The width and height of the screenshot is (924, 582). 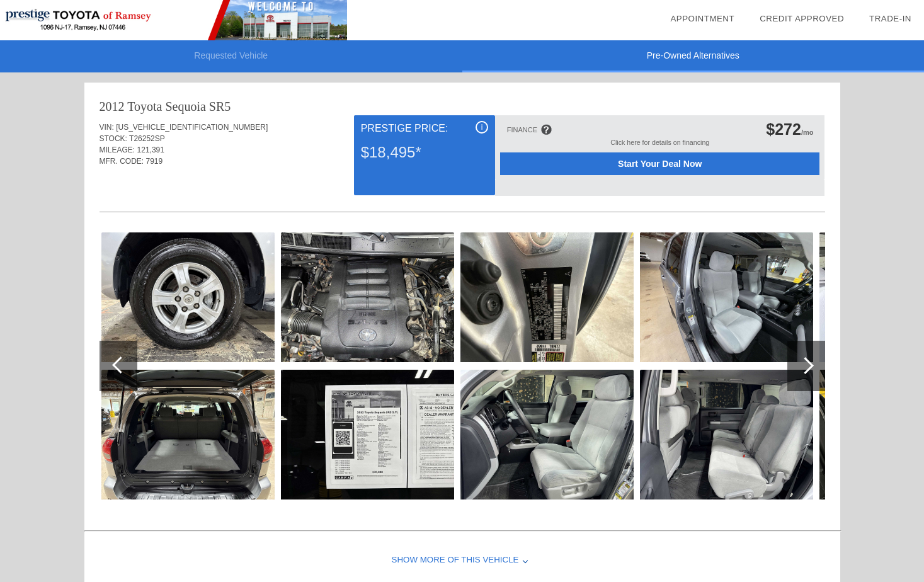 I want to click on span: MFR. CODE:, so click(x=122, y=162).